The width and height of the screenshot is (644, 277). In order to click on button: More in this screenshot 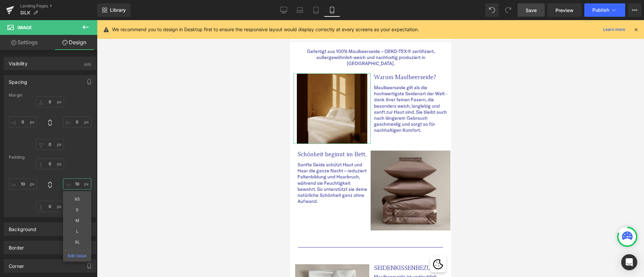, I will do `click(634, 10)`.